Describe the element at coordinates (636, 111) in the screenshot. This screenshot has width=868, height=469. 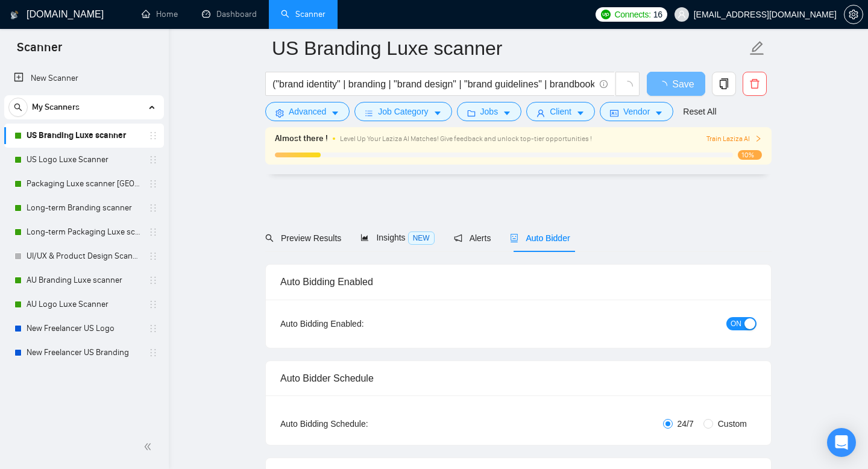
I see `button: idcardVendorcaret-down` at that location.